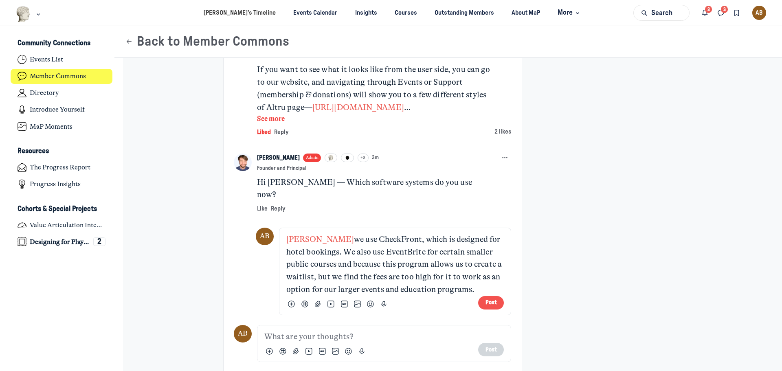 Image resolution: width=782 pixels, height=371 pixels. What do you see at coordinates (62, 184) in the screenshot?
I see `a: Progress Insights` at bounding box center [62, 184].